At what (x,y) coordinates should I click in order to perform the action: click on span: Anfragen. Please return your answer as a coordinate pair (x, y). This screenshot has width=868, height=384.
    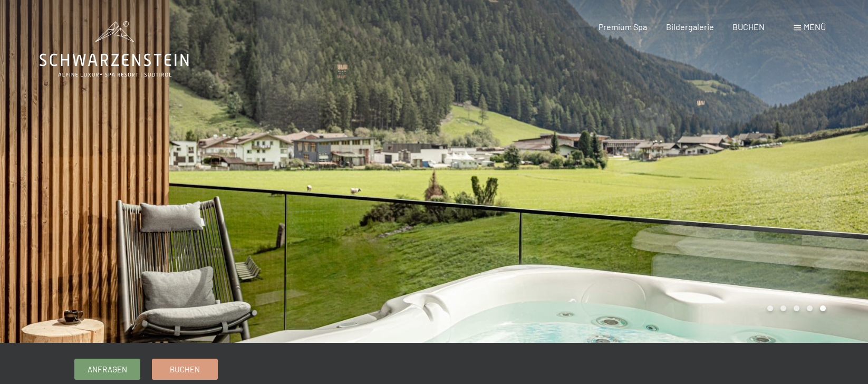
    Looking at the image, I should click on (107, 369).